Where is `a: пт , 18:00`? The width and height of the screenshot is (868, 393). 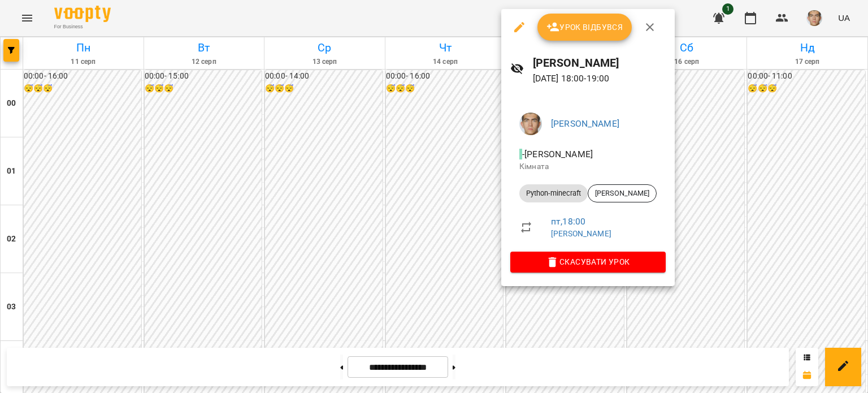
a: пт , 18:00 is located at coordinates (568, 222).